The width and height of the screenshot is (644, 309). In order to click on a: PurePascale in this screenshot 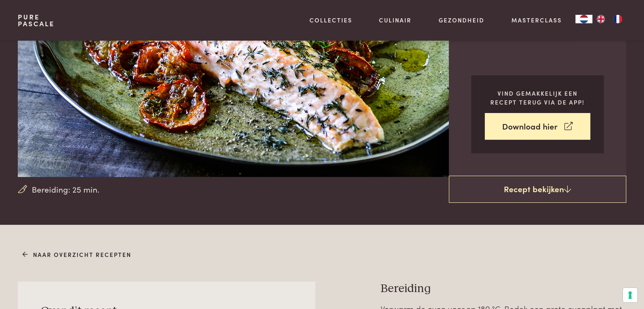, I will do `click(36, 20)`.